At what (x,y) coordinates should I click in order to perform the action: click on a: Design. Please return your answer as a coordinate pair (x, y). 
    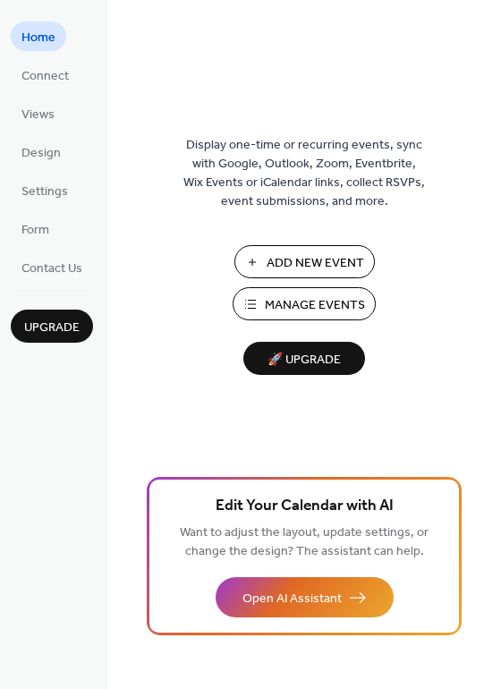
    Looking at the image, I should click on (41, 151).